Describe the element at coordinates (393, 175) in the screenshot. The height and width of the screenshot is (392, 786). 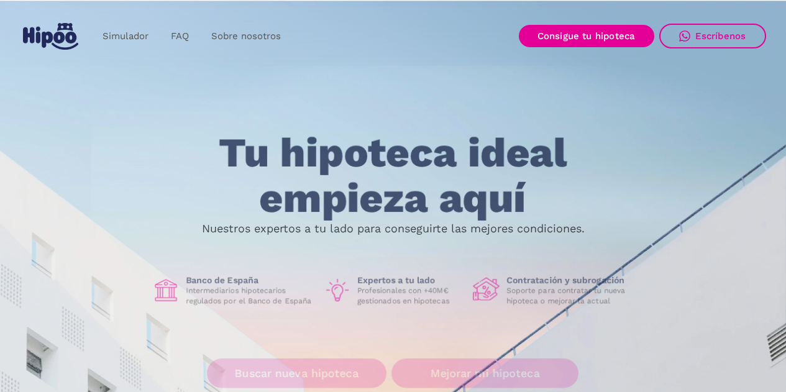
I see `h1: Tu hipoteca ideal empieza aquí` at that location.